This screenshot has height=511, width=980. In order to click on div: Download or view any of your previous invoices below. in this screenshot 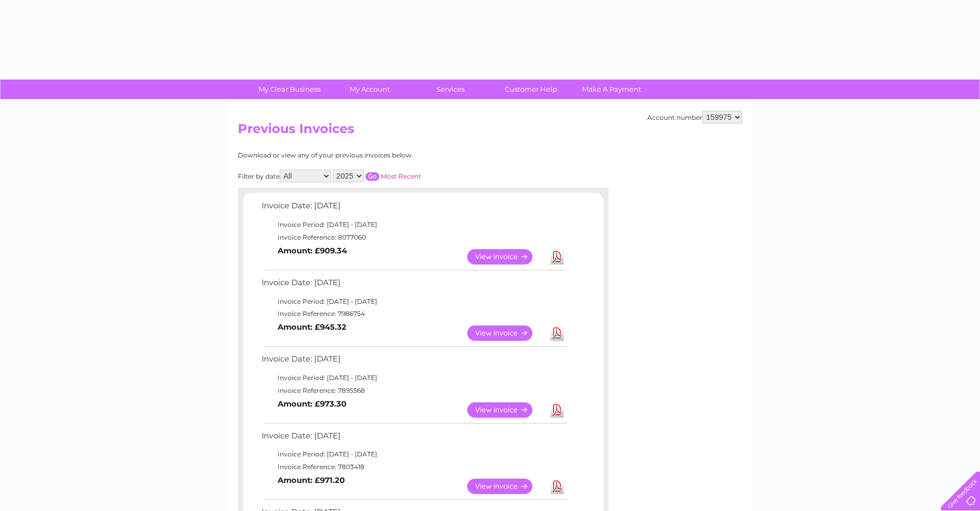, I will do `click(376, 156)`.